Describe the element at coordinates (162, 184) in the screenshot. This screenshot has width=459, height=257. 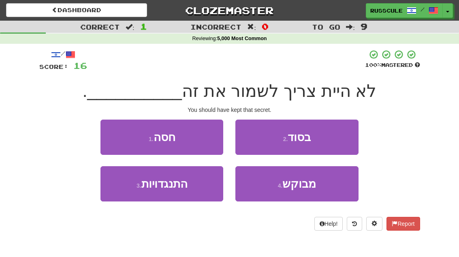
I see `button: 3.התנגדויות` at that location.